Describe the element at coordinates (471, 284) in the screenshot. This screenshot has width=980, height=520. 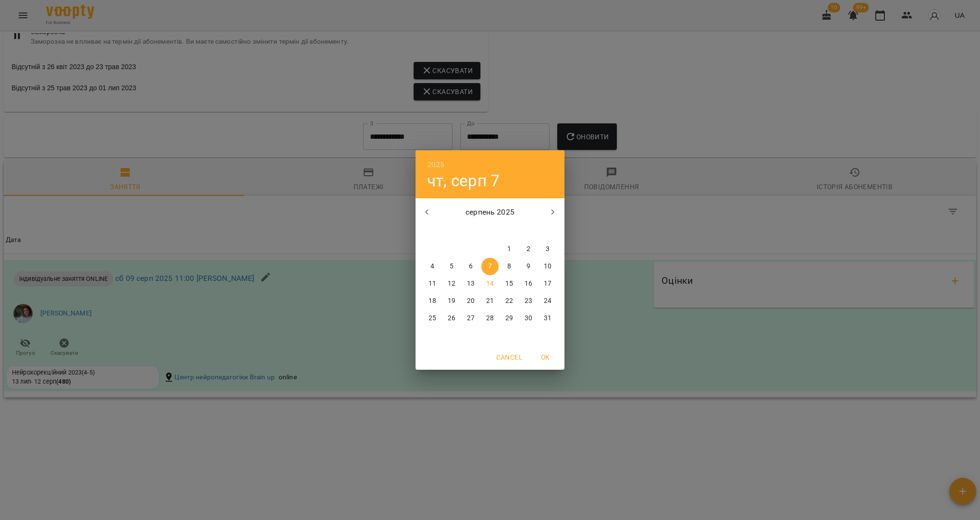
I see `button: 13` at that location.